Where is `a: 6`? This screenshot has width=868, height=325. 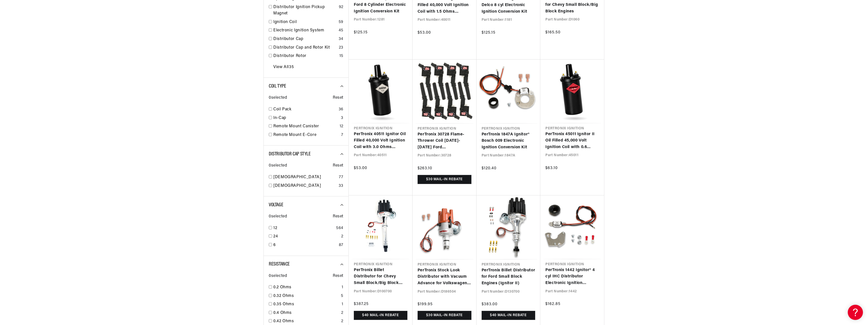 a: 6 is located at coordinates (305, 245).